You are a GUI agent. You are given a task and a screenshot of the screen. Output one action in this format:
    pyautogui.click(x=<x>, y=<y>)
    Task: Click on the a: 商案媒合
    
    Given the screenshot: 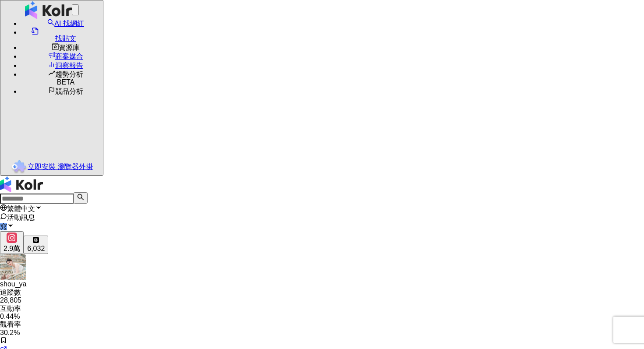 What is the action you would take?
    pyautogui.click(x=66, y=56)
    